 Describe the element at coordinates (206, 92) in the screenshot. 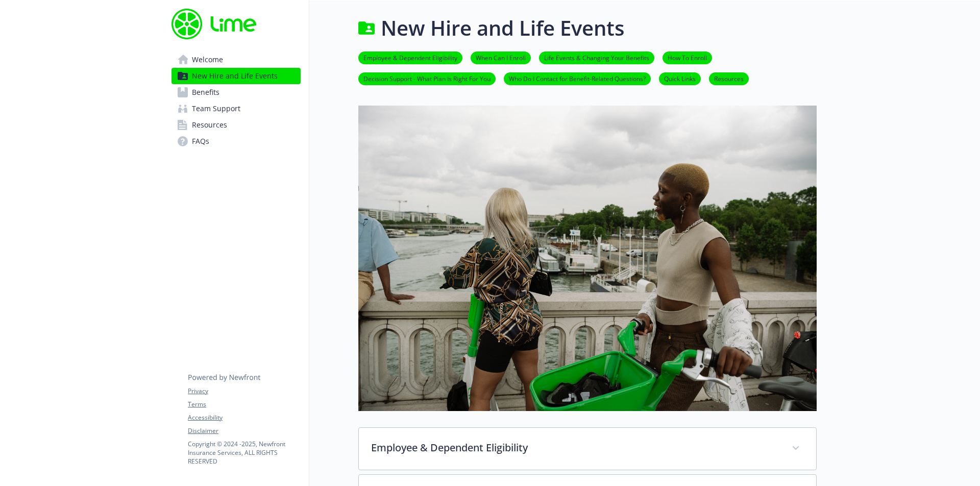

I see `span: Benefits` at that location.